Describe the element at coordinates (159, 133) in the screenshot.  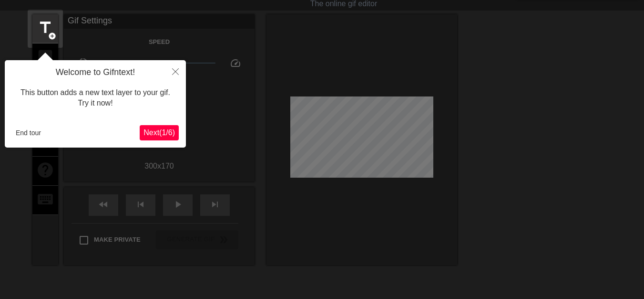
I see `button: Next` at that location.